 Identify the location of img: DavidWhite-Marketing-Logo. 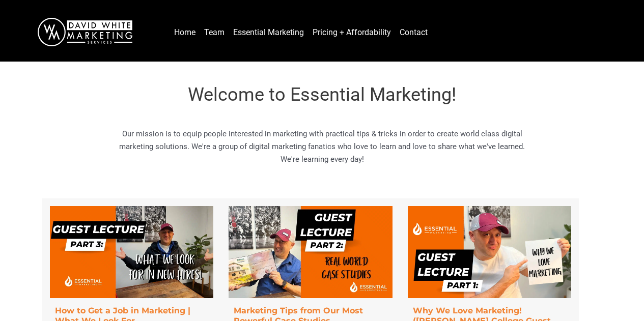
(85, 32).